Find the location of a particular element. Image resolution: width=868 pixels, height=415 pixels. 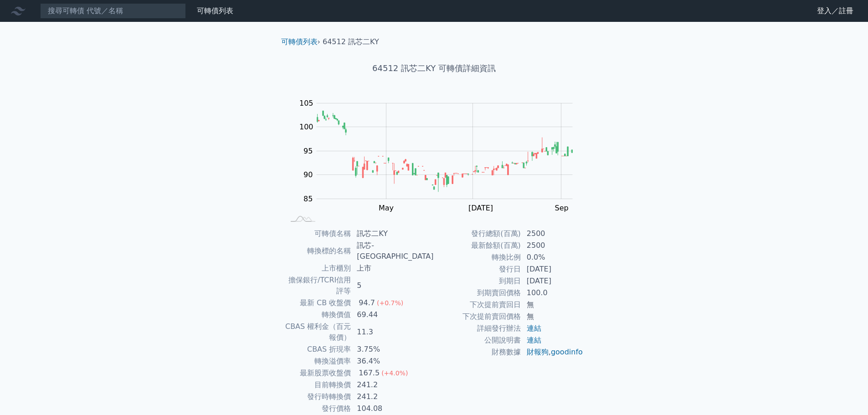

td: 下次提前賣回價格 is located at coordinates (477, 317).